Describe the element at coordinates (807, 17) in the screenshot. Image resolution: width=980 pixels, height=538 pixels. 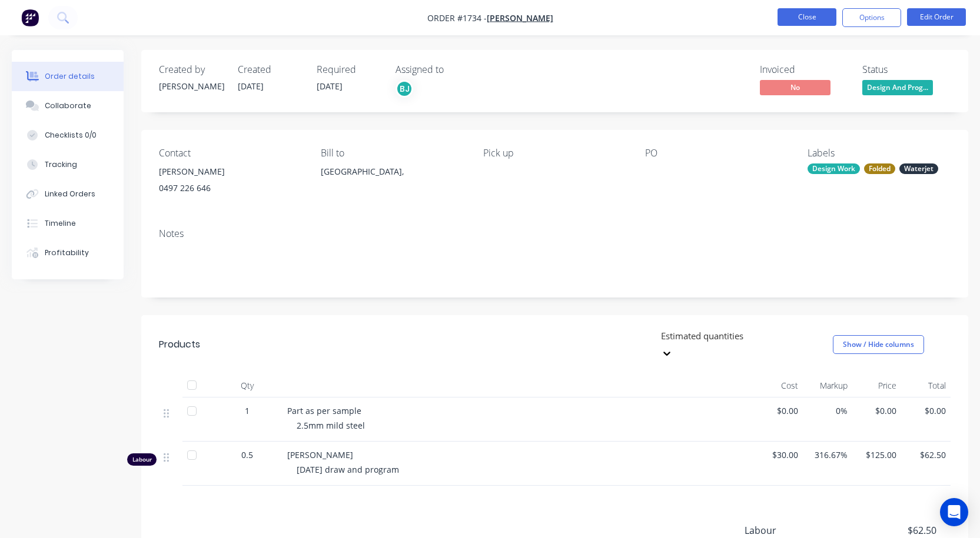
I see `button: Close` at that location.